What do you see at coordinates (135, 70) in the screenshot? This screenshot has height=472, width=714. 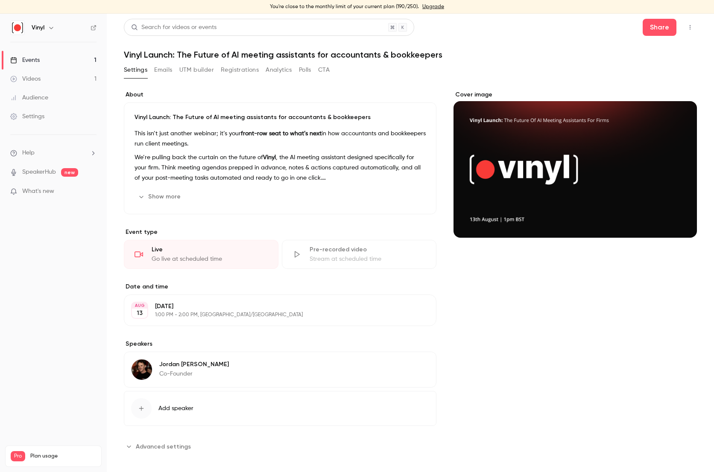 I see `button: Settings` at bounding box center [135, 70].